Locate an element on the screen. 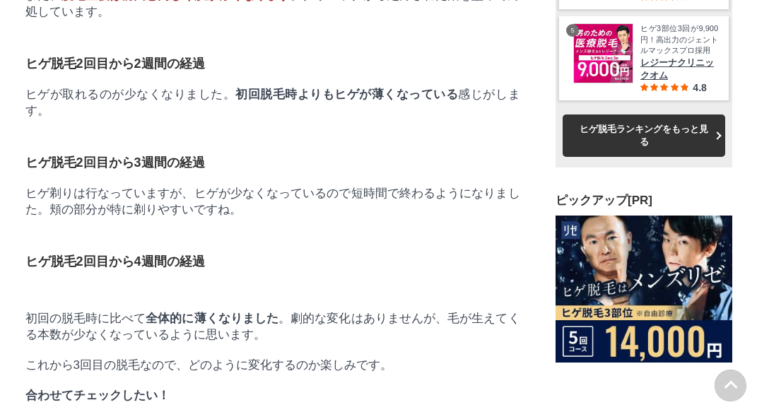 The height and width of the screenshot is (412, 757). img: PAGE UP is located at coordinates (730, 385).